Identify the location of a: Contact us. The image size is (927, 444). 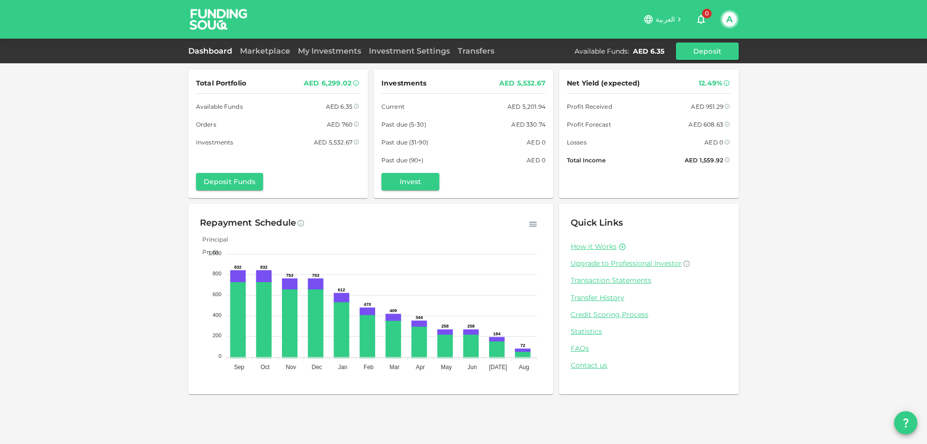
(649, 365).